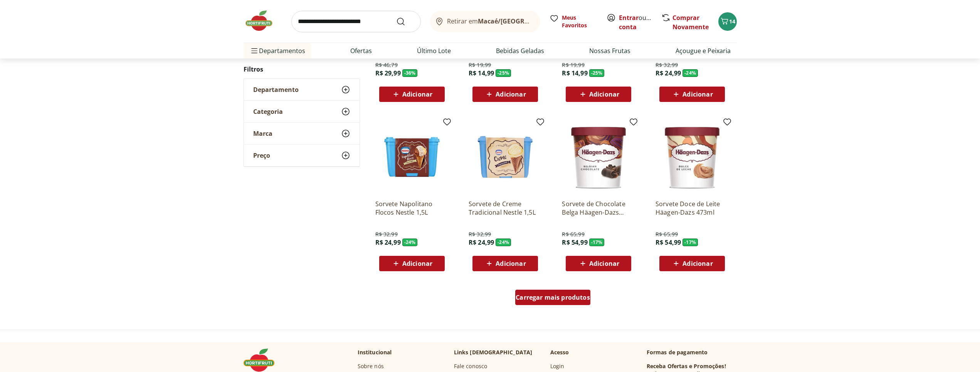  Describe the element at coordinates (598, 208) in the screenshot. I see `a: Sorvete de Chocolate Belga Häagen-Dazs 473ml` at that location.